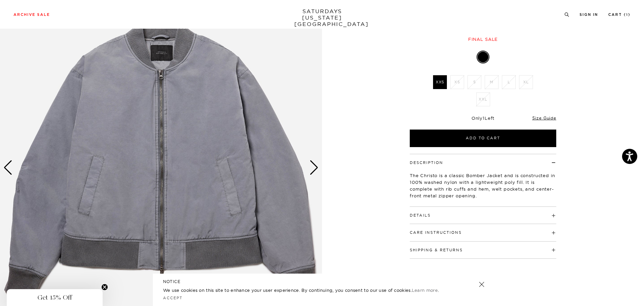  I want to click on span: Get 15% Off, so click(55, 298).